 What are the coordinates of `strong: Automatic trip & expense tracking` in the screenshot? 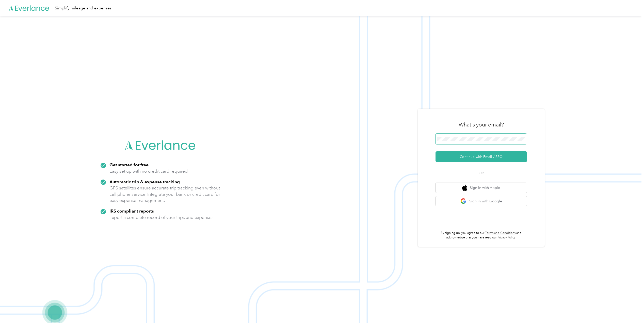 It's located at (144, 182).